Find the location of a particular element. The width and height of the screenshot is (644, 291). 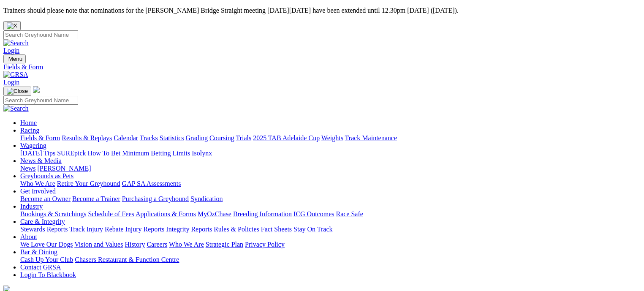

a: Weights is located at coordinates (333, 137).